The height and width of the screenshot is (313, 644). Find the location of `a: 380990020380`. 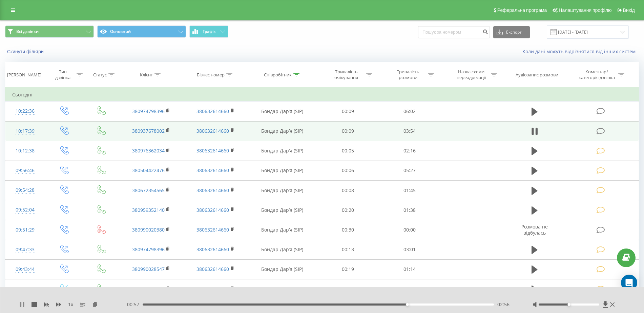

a: 380990020380 is located at coordinates (149, 229).